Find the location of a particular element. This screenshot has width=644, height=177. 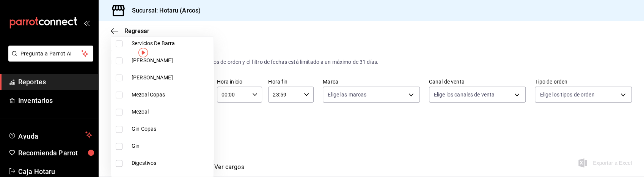

span: Mezcal is located at coordinates (171, 111).